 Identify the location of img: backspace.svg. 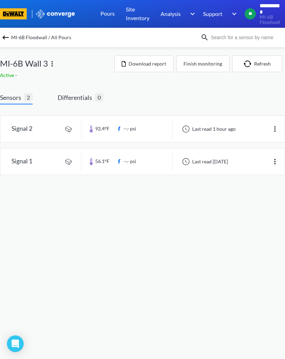
(6, 38).